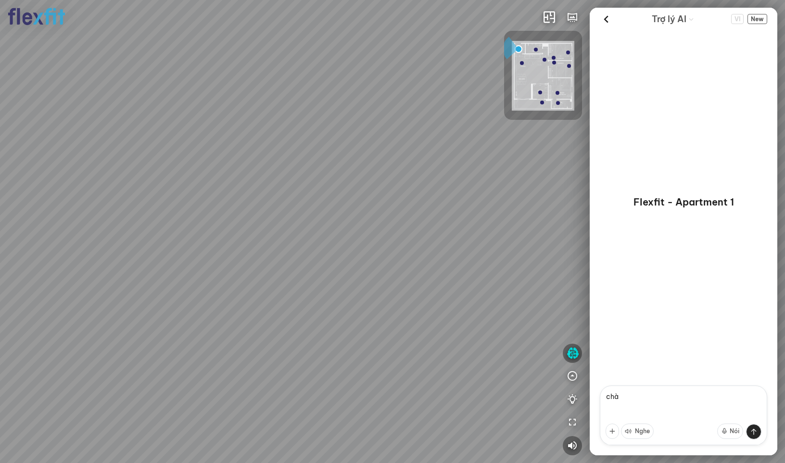  I want to click on div: AI Guide options, so click(673, 19).